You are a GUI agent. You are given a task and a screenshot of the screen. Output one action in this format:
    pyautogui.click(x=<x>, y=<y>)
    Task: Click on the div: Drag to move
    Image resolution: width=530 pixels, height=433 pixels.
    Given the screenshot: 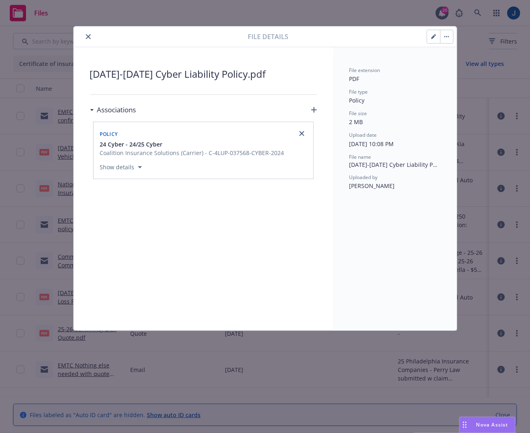 What is the action you would take?
    pyautogui.click(x=464, y=425)
    